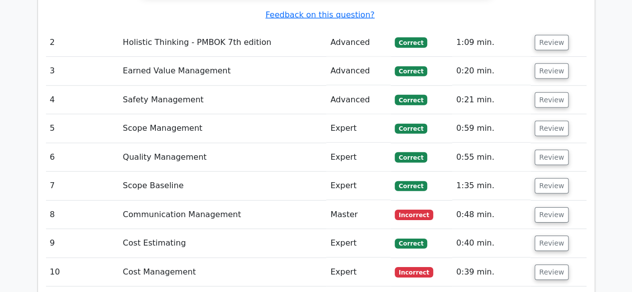 This screenshot has height=292, width=632. Describe the element at coordinates (491, 100) in the screenshot. I see `td: 0:21 min.` at that location.